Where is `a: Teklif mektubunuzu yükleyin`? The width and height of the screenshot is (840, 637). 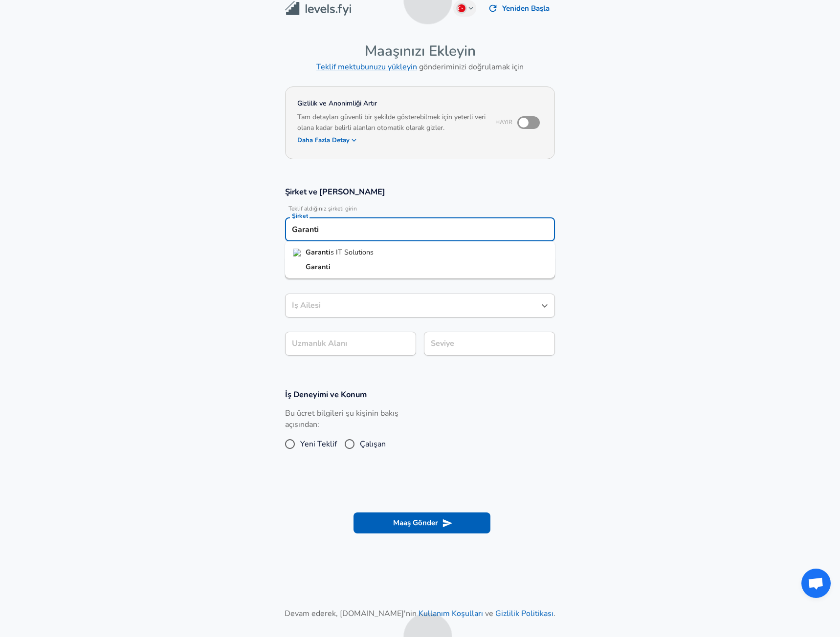 a: Teklif mektubunuzu yükleyin is located at coordinates (367, 67).